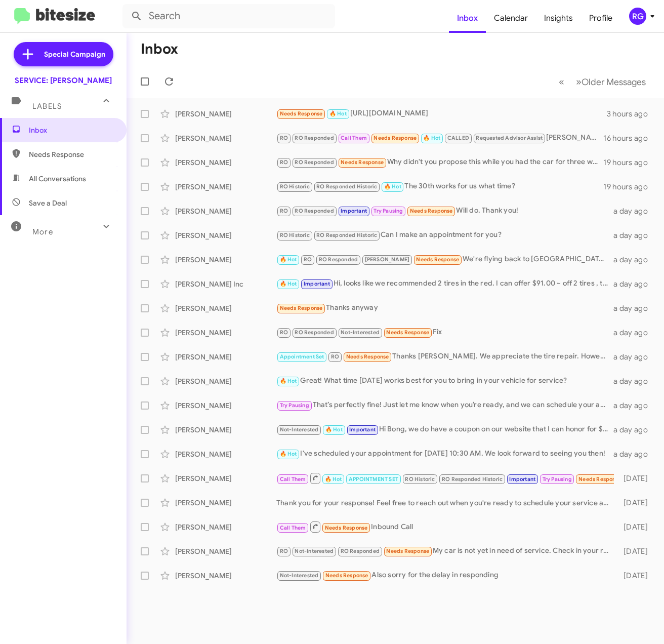 This screenshot has width=664, height=644. I want to click on span: Inbox, so click(467, 18).